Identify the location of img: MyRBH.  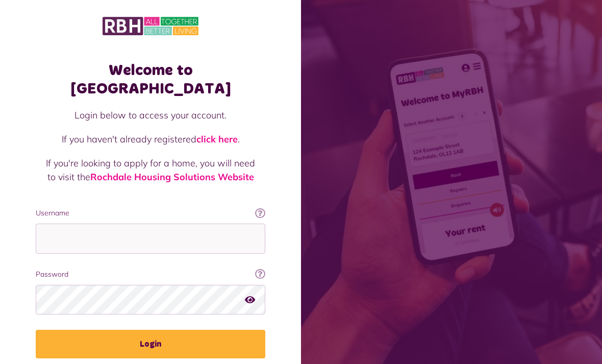
(150, 26).